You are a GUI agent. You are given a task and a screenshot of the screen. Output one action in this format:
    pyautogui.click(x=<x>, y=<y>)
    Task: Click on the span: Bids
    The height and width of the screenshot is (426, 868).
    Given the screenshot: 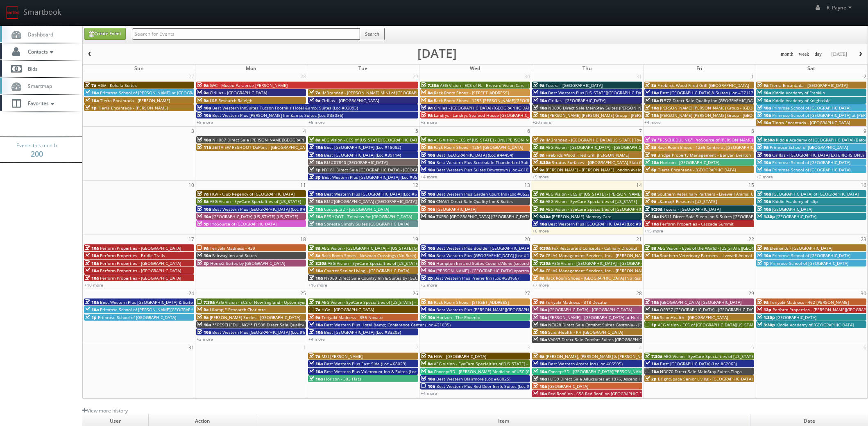 What is the action you would take?
    pyautogui.click(x=31, y=69)
    